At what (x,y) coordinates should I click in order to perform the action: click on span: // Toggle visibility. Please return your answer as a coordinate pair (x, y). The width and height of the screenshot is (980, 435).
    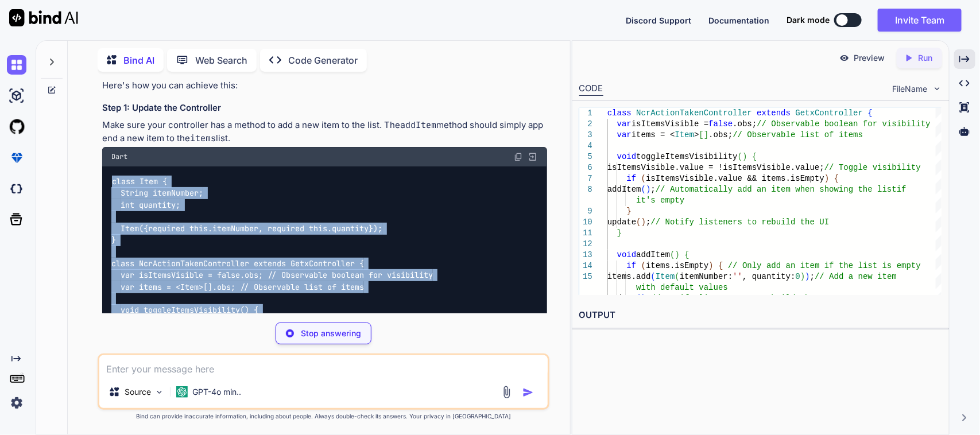
    Looking at the image, I should click on (872, 168).